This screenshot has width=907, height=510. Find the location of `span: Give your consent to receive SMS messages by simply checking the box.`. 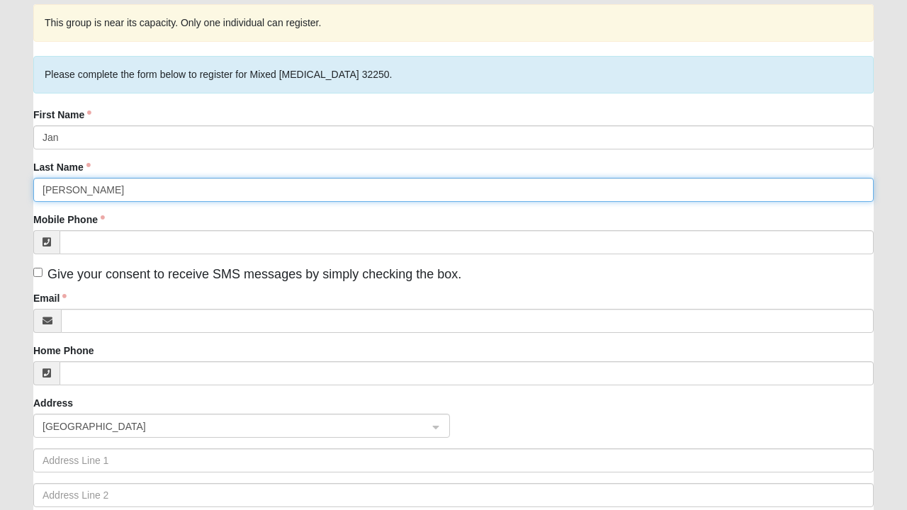

span: Give your consent to receive SMS messages by simply checking the box. is located at coordinates (254, 274).